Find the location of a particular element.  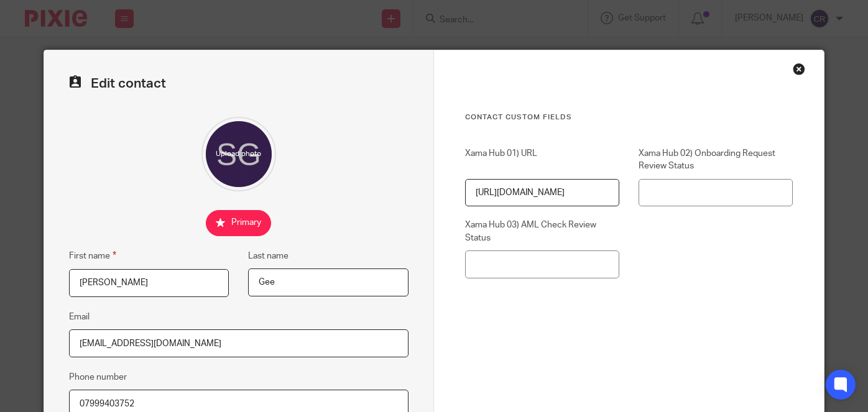

h2: Edit contact is located at coordinates (239, 84).